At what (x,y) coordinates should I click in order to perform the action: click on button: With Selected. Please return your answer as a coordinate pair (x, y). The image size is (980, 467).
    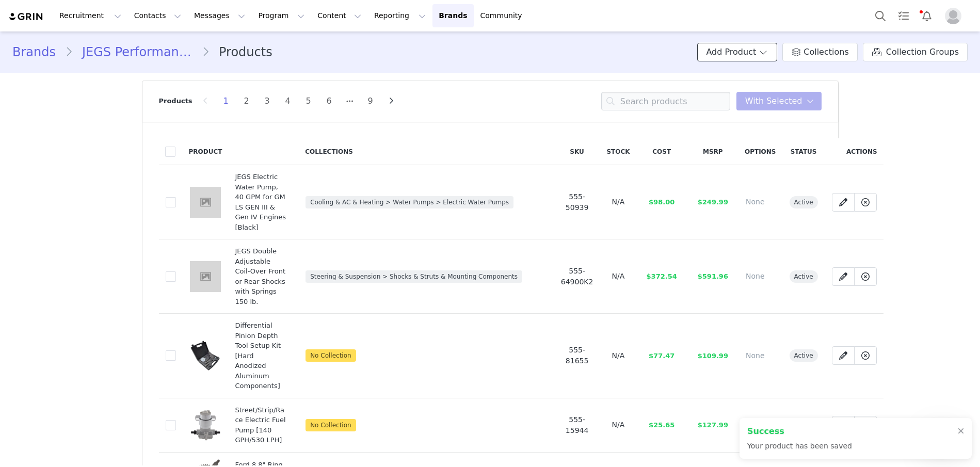
    Looking at the image, I should click on (779, 101).